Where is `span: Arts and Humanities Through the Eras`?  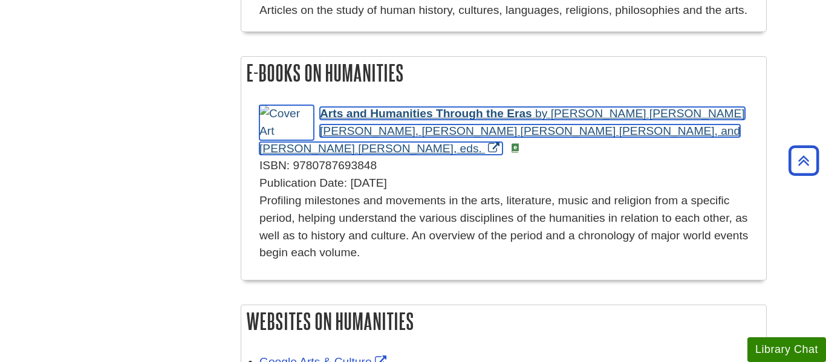 span: Arts and Humanities Through the Eras is located at coordinates (426, 113).